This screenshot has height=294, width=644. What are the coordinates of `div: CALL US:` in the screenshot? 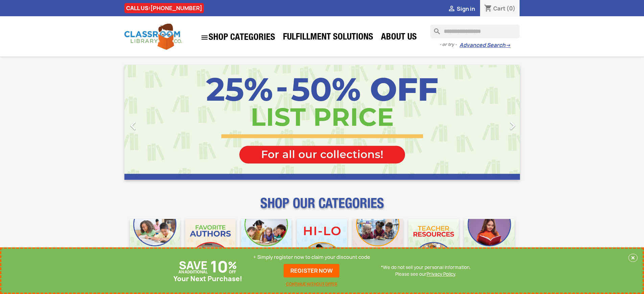 It's located at (164, 8).